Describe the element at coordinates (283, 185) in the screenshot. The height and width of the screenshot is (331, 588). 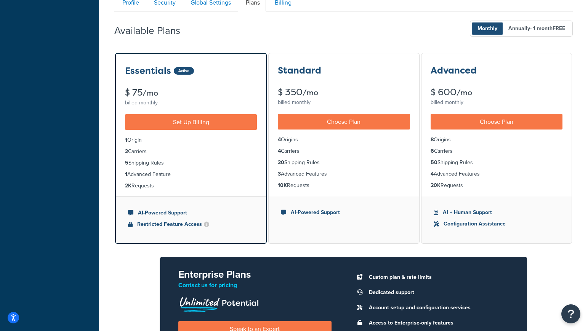
I see `strong: 10K` at that location.